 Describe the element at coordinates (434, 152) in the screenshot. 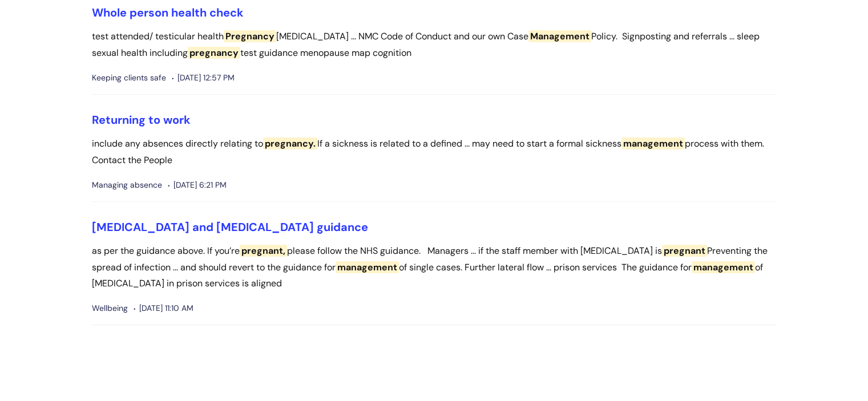

I see `p: include any absences directly relating to If a sickness is related to a defined ... may need to s...` at that location.